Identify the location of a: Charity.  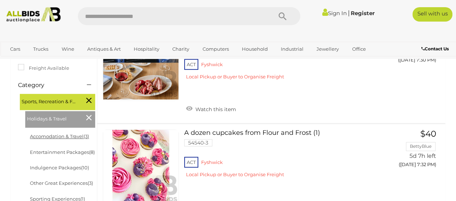
(180, 49).